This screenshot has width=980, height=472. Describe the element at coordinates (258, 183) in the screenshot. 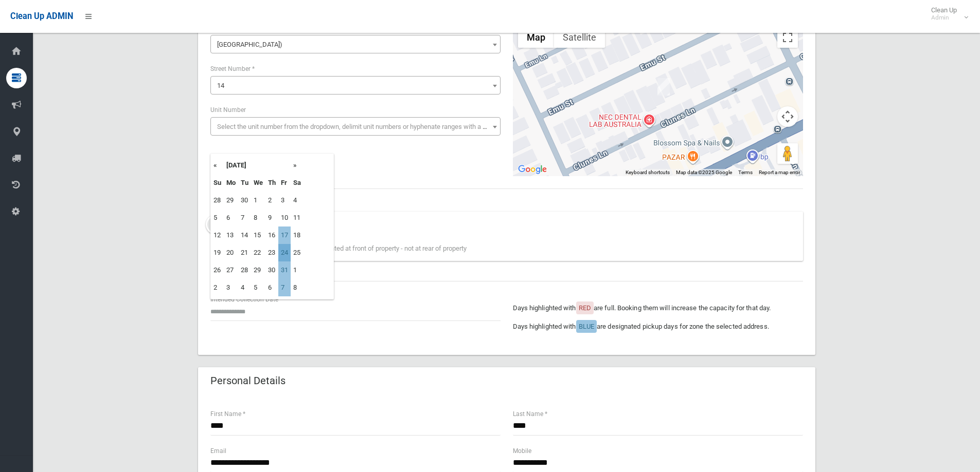

I see `th: We` at that location.